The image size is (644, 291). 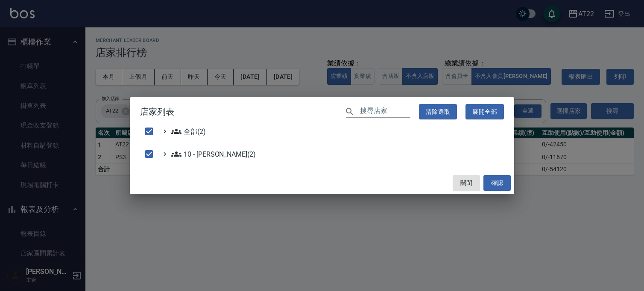 What do you see at coordinates (467, 183) in the screenshot?
I see `button: 關閉` at bounding box center [467, 183].